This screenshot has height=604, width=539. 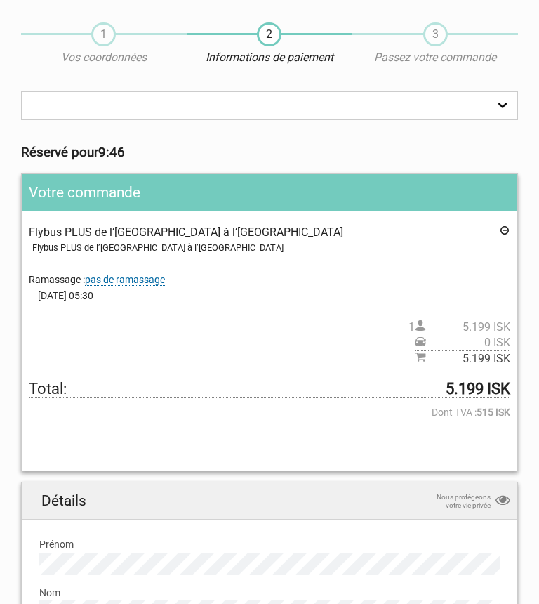 What do you see at coordinates (463, 343) in the screenshot?
I see `span: Pickup price` at bounding box center [463, 343].